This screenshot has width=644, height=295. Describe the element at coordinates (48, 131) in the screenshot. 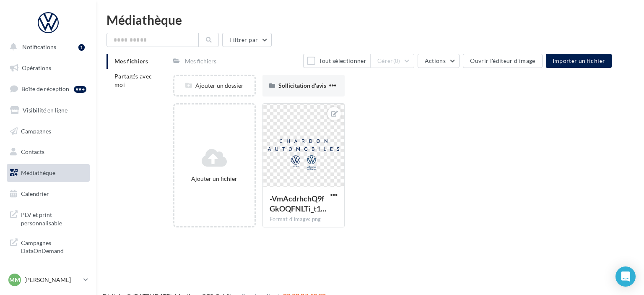

I see `a: Campagnes` at that location.